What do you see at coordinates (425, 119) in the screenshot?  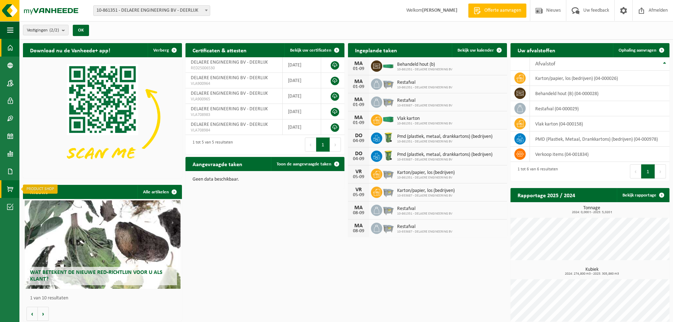 I see `span: Vlak karton` at bounding box center [425, 119].